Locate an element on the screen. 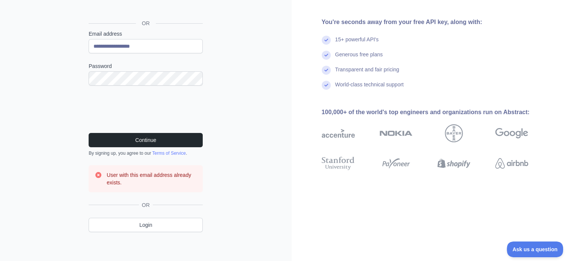 The width and height of the screenshot is (571, 261). label: Password is located at coordinates (146, 66).